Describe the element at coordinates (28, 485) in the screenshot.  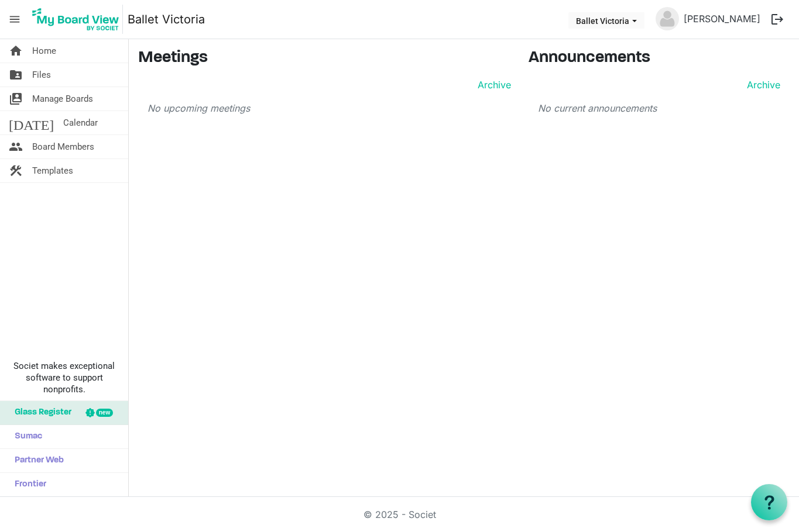
I see `span: Frontier` at that location.